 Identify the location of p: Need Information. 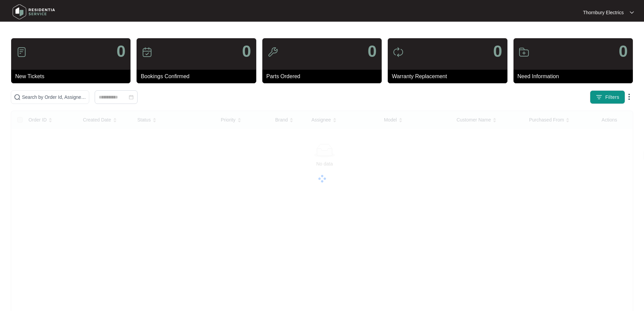
(575, 77).